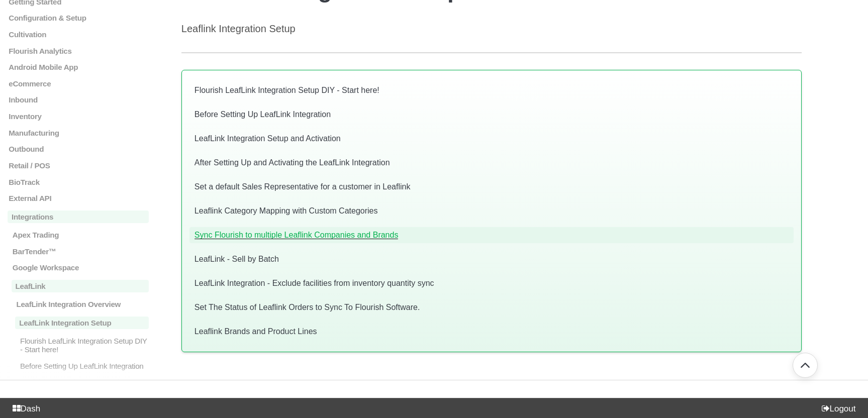 This screenshot has height=418, width=868. Describe the element at coordinates (78, 18) in the screenshot. I see `a: Configuration & Setup` at that location.